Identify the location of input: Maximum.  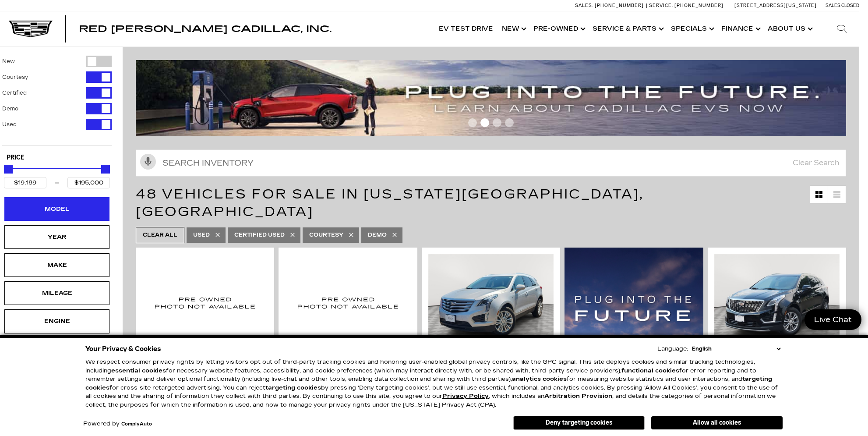
(89, 182).